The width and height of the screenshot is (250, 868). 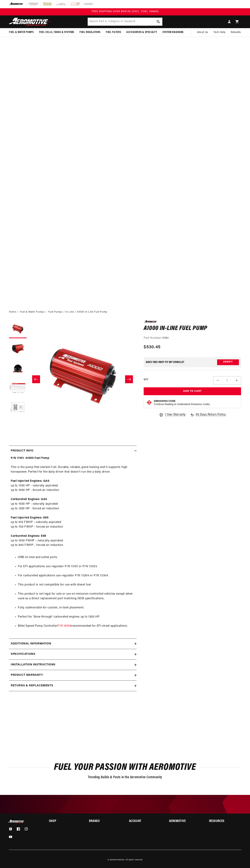 What do you see at coordinates (64, 626) in the screenshot?
I see `a: P/N 16306` at bounding box center [64, 626].